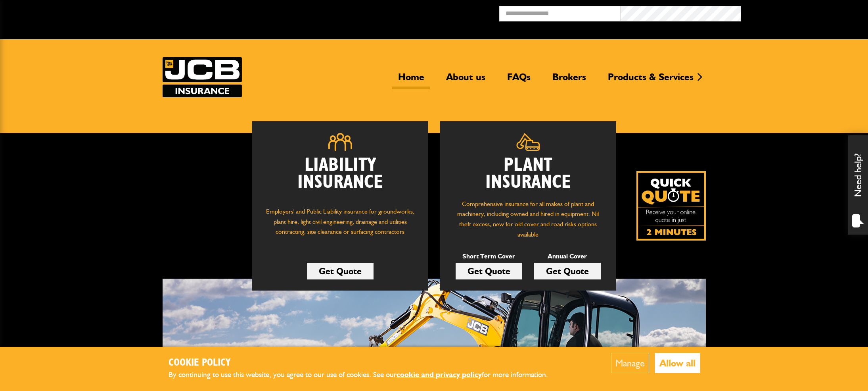 The width and height of the screenshot is (868, 391). Describe the element at coordinates (528, 219) in the screenshot. I see `p: Comprehensive insurance for all makes of plant and machinery, including owned and hired in equipm...` at that location.